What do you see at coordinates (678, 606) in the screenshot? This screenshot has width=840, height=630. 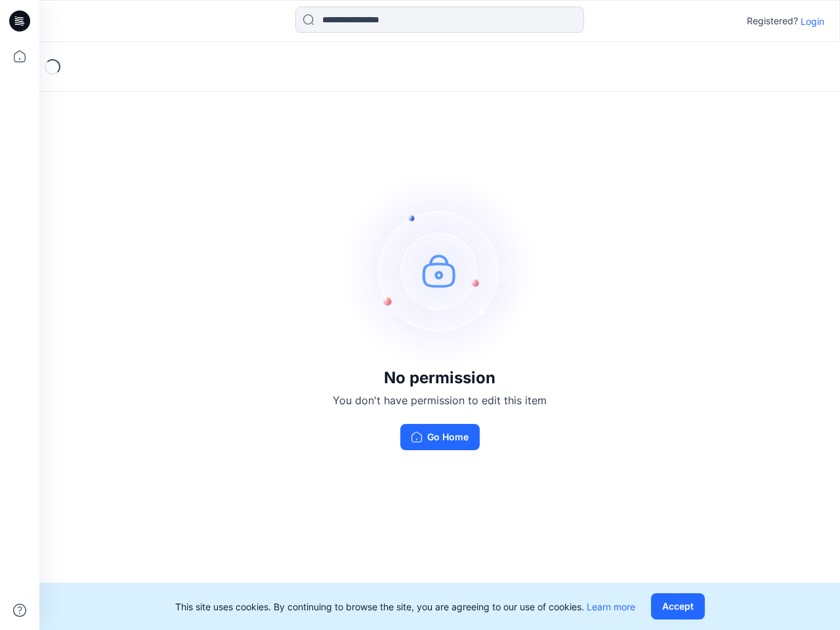 I see `button: Accept` at bounding box center [678, 606].